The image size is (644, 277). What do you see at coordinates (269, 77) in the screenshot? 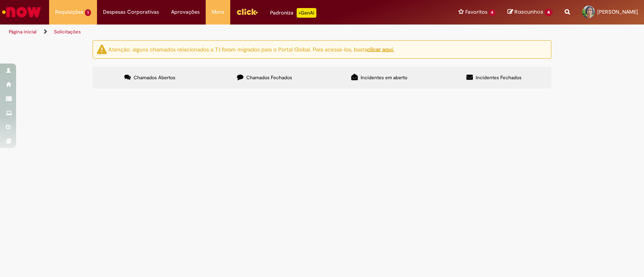
I see `span: Chamados Fechados` at bounding box center [269, 77].